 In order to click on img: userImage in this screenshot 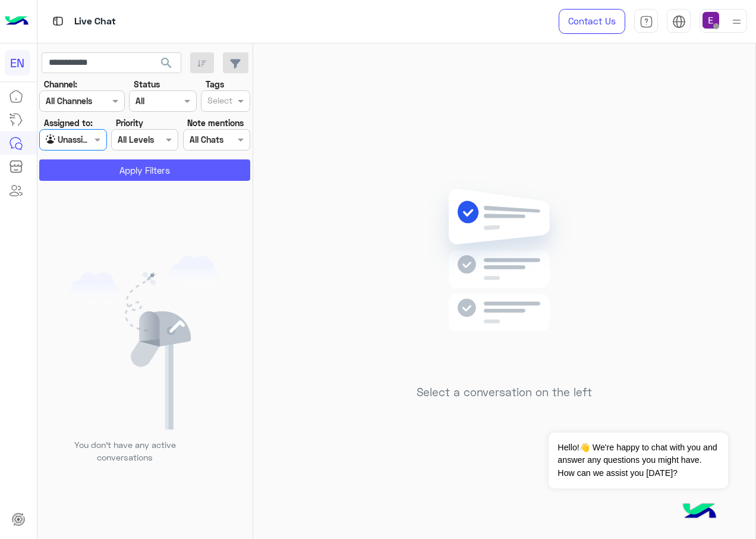, I will do `click(711, 20)`.